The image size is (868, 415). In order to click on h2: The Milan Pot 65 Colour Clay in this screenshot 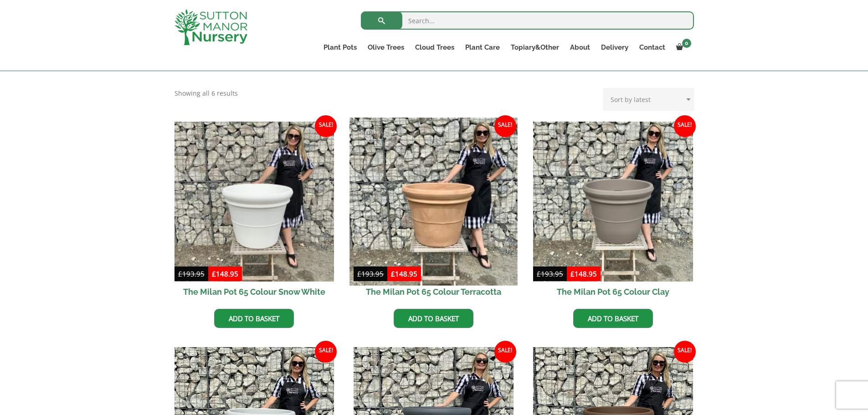, I will do `click(612, 291)`.